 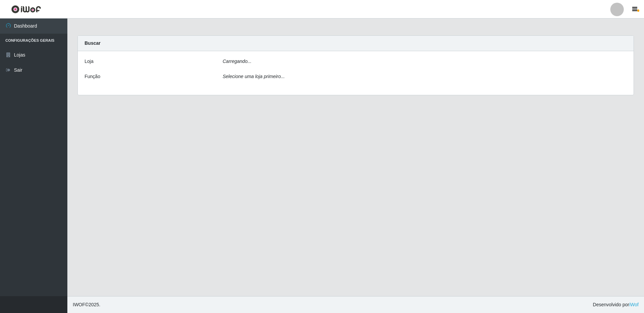 What do you see at coordinates (78, 305) in the screenshot?
I see `span: IWOF` at bounding box center [78, 305].